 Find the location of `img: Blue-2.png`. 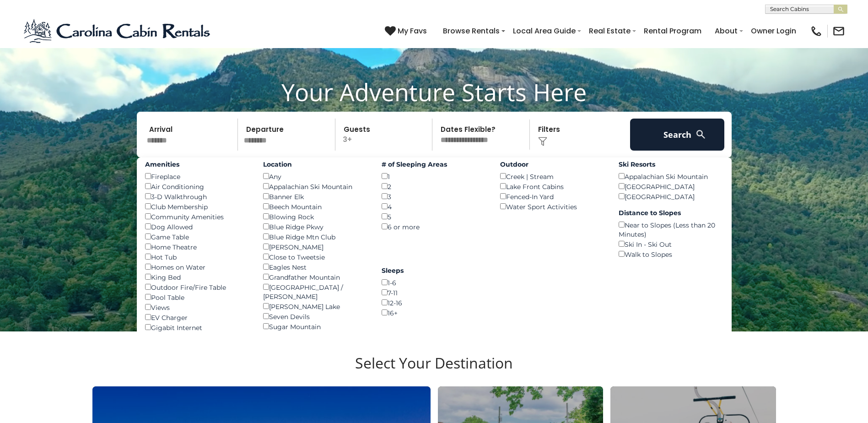

img: Blue-2.png is located at coordinates (118, 31).